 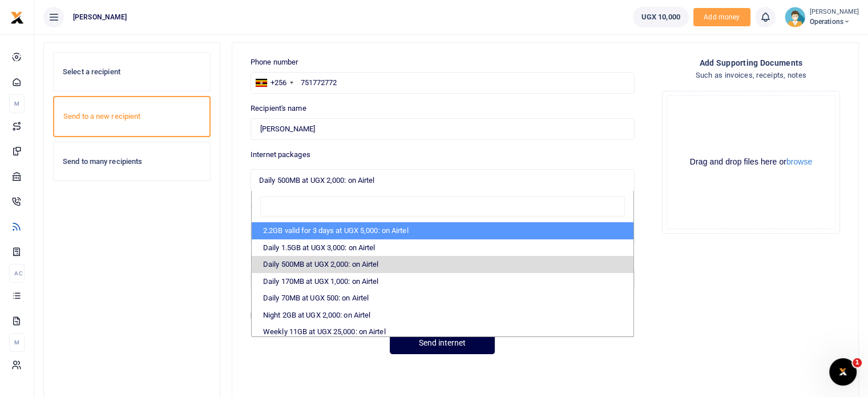 I want to click on label: Recipient's name, so click(x=278, y=108).